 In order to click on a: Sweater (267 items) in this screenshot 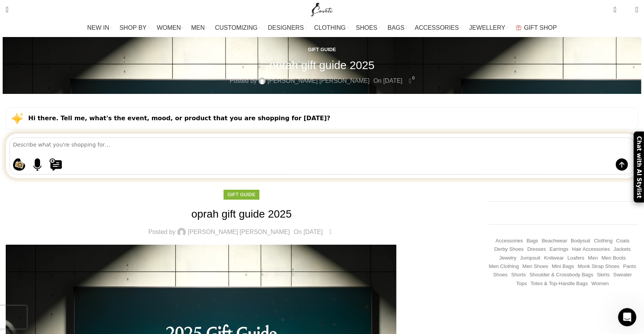, I will do `click(622, 275)`.